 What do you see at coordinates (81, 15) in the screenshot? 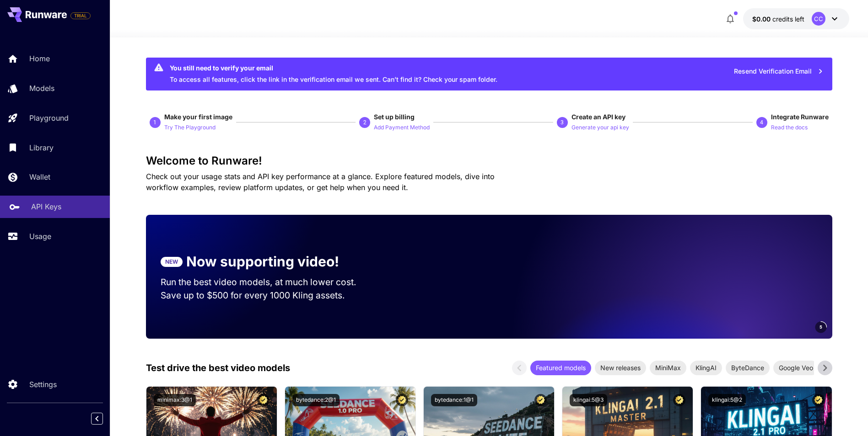
I see `span: Add your payment card to enable full platform functionality.` at bounding box center [81, 15].